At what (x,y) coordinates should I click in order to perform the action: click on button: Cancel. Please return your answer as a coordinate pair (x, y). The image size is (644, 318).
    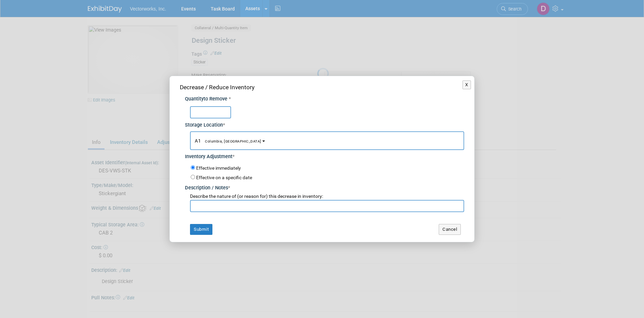
    Looking at the image, I should click on (450, 229).